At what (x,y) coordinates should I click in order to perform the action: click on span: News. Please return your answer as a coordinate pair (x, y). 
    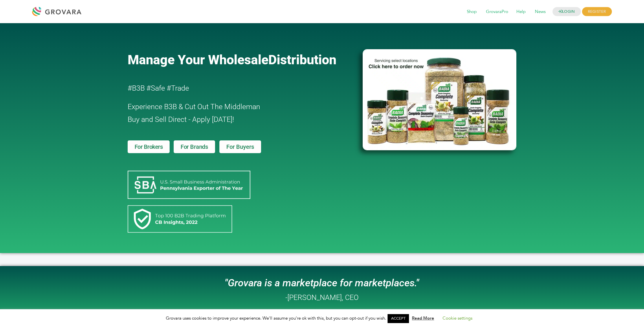
    Looking at the image, I should click on (540, 12).